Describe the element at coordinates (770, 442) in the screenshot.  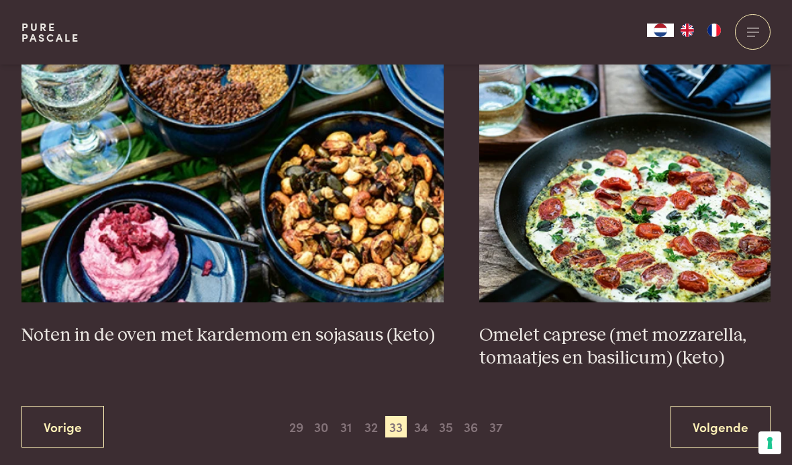
I see `button: Uw voorkeuren voor toestemming voor trackingtechnologieën` at that location.